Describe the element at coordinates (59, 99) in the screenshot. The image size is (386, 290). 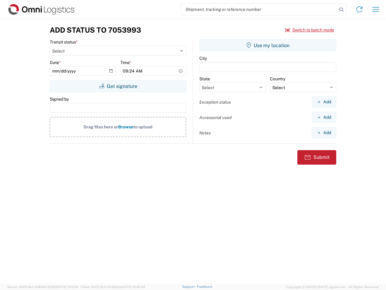
I see `label: Signed by` at that location.